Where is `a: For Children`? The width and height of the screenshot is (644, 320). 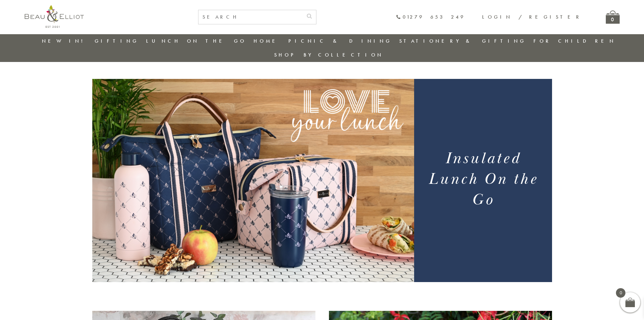
a: For Children is located at coordinates (574, 41).